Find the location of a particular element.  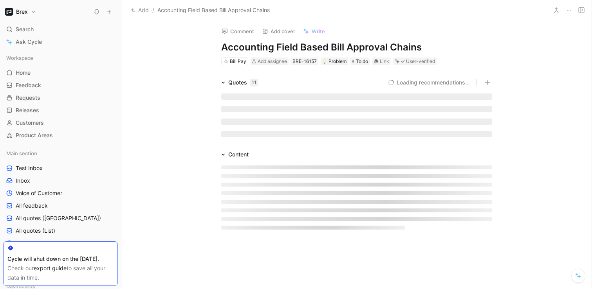

span: Test Inbox is located at coordinates (29, 168).